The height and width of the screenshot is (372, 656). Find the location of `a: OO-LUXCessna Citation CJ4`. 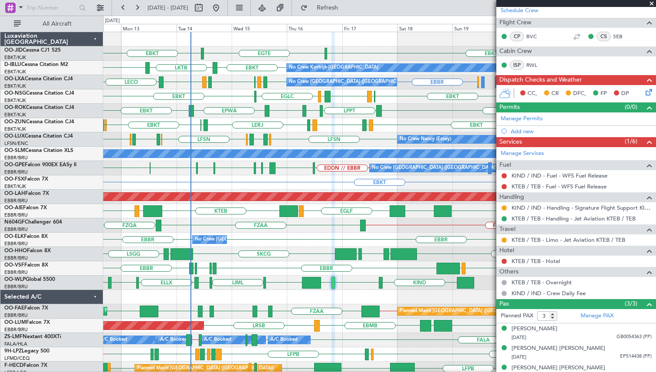

a: OO-LUXCessna Citation CJ4 is located at coordinates (39, 136).